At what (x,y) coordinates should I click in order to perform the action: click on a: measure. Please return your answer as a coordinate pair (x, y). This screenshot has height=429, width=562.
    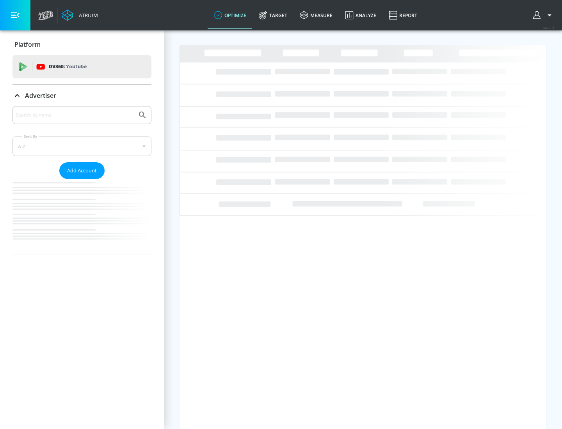
    Looking at the image, I should click on (316, 15).